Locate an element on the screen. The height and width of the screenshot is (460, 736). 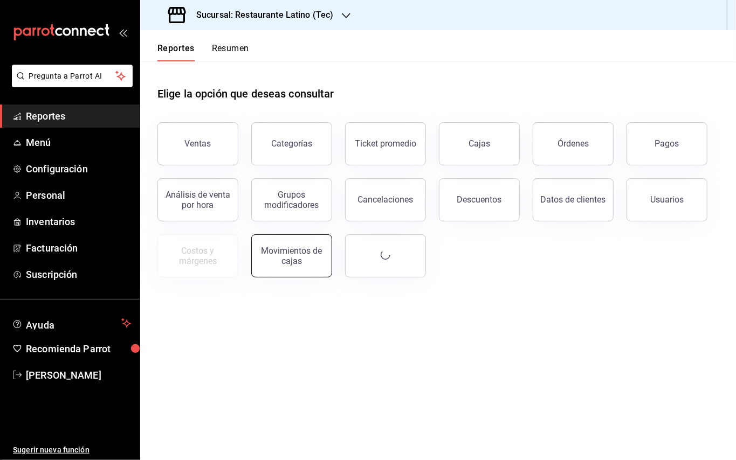
span: Menú is located at coordinates (78, 142).